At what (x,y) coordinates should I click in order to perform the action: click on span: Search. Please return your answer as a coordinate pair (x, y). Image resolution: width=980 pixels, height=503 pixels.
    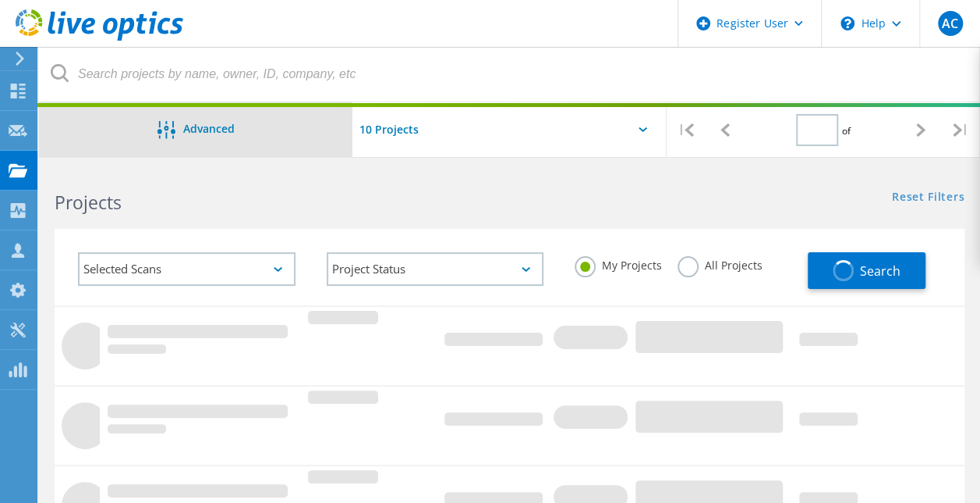
    Looking at the image, I should click on (881, 271).